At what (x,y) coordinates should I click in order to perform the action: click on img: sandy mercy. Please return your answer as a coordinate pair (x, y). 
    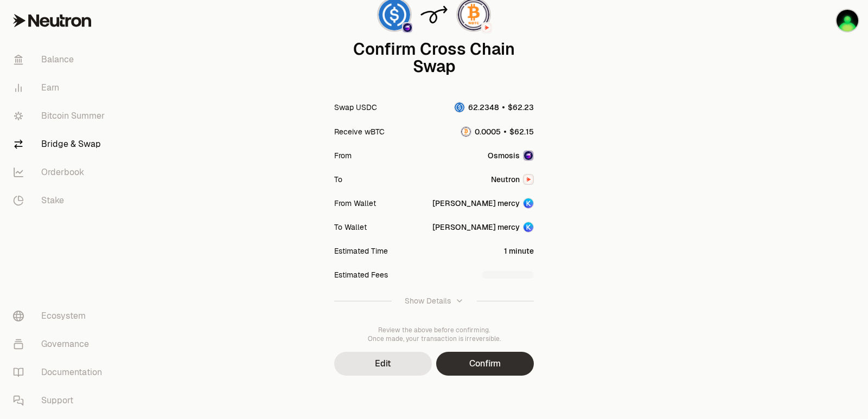
    Looking at the image, I should click on (848, 20).